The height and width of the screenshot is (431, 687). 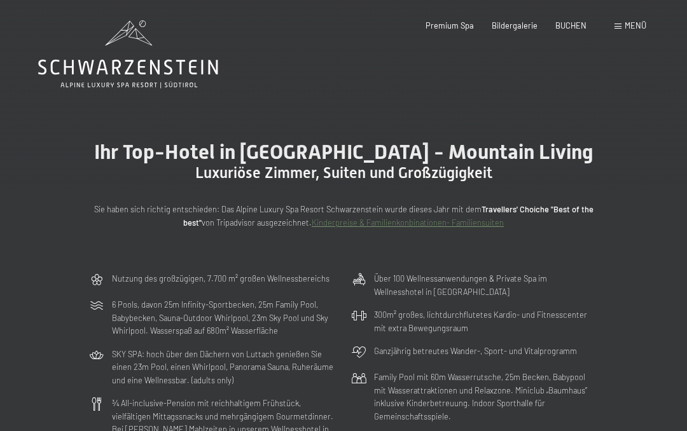 I want to click on a: Premium Spa, so click(x=450, y=25).